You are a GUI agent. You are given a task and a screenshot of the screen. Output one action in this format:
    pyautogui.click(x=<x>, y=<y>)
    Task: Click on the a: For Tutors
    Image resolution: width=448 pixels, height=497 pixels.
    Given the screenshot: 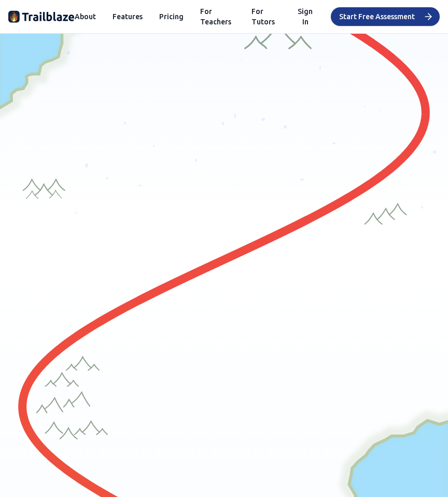 What is the action you would take?
    pyautogui.click(x=265, y=16)
    